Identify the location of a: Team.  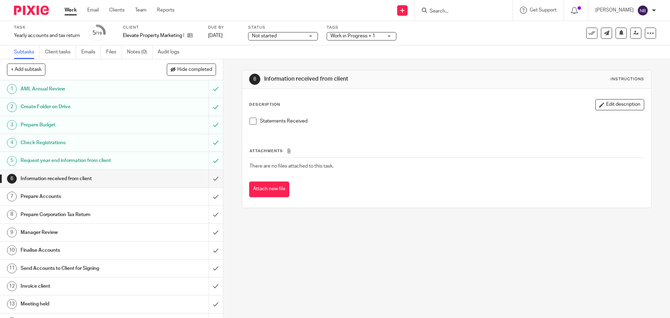
(141, 10).